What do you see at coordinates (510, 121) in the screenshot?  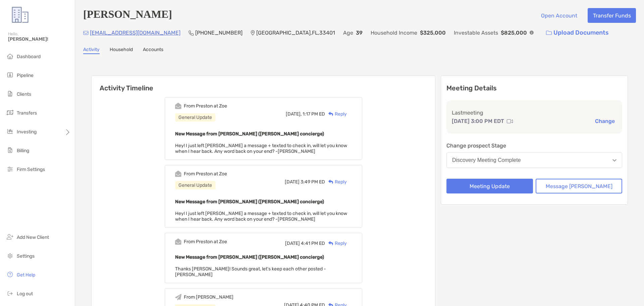 I see `img: communication type` at bounding box center [510, 121].